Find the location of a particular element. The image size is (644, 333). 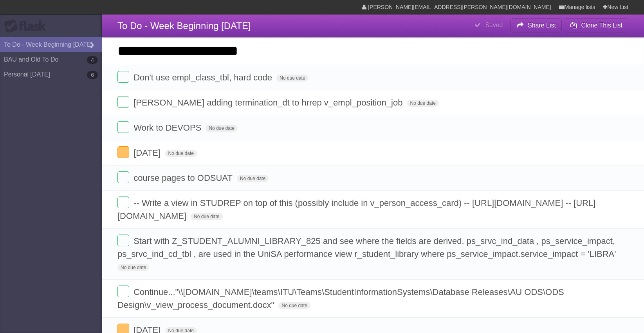

div: Flask is located at coordinates (27, 26).